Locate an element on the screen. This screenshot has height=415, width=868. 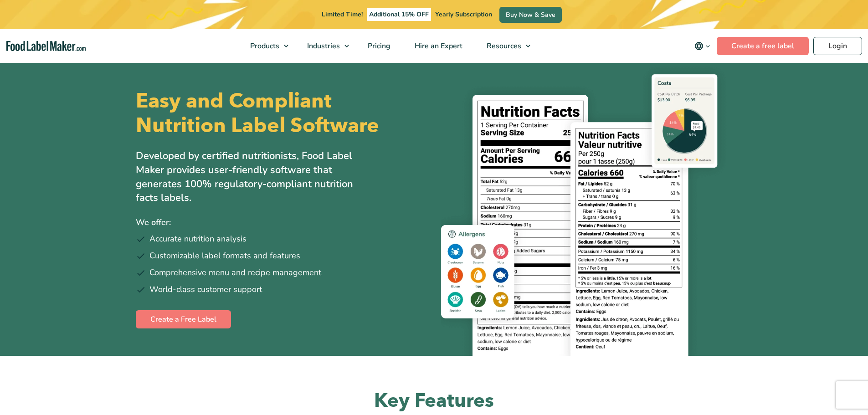
span: Accurate nutrition analysis is located at coordinates (198, 239).